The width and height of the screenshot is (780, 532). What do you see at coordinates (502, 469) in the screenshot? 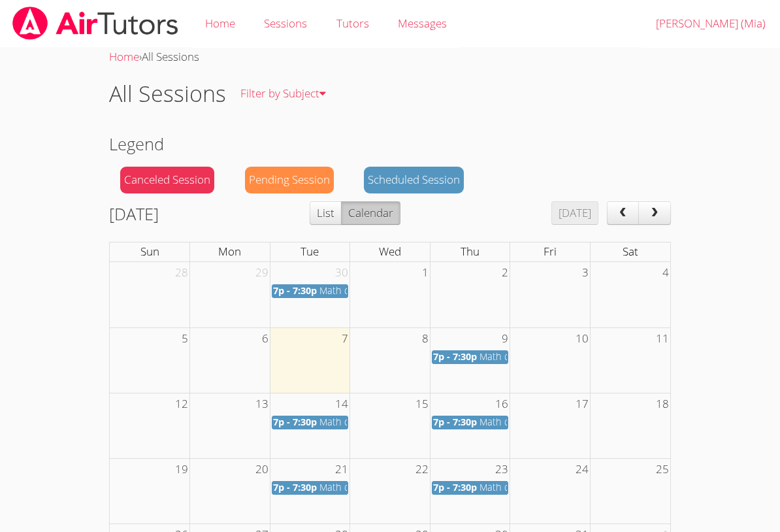
I see `span: 23` at bounding box center [502, 469].